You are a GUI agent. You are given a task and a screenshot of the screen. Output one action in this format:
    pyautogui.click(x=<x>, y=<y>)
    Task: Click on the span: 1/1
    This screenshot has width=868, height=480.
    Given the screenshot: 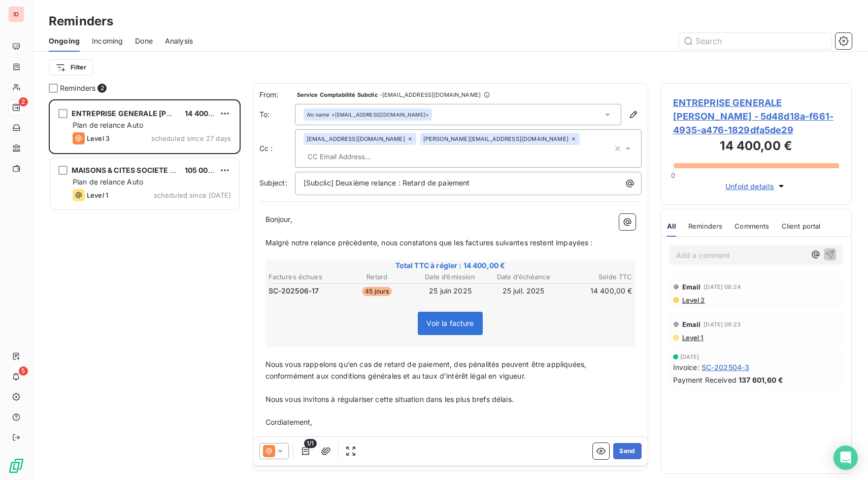 What is the action you would take?
    pyautogui.click(x=310, y=444)
    